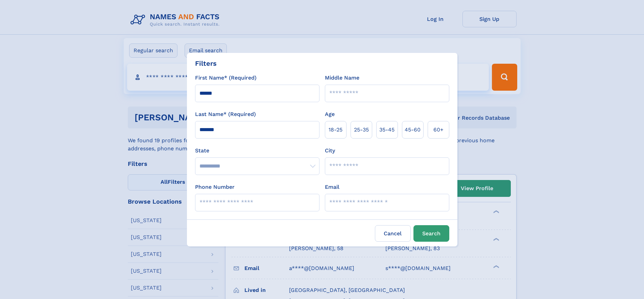 This screenshot has height=299, width=644. I want to click on label: City, so click(330, 151).